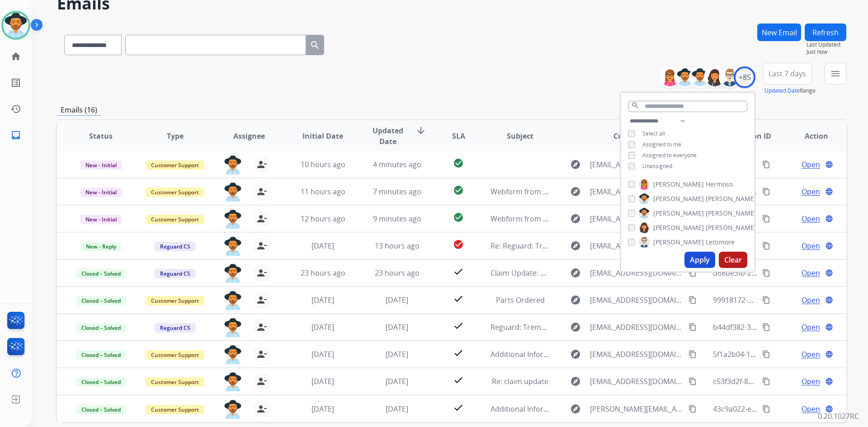  Describe the element at coordinates (323, 192) in the screenshot. I see `span: 11 hours ago` at that location.